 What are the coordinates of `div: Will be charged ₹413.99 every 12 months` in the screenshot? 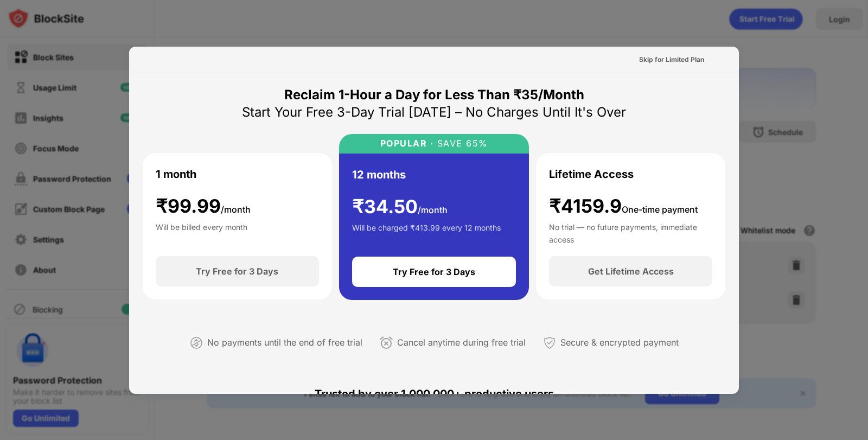 It's located at (426, 233).